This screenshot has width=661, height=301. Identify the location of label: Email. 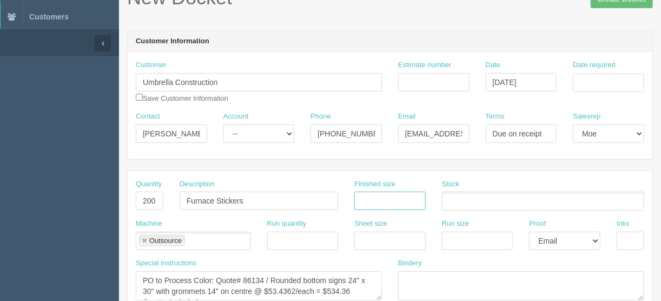
(407, 116).